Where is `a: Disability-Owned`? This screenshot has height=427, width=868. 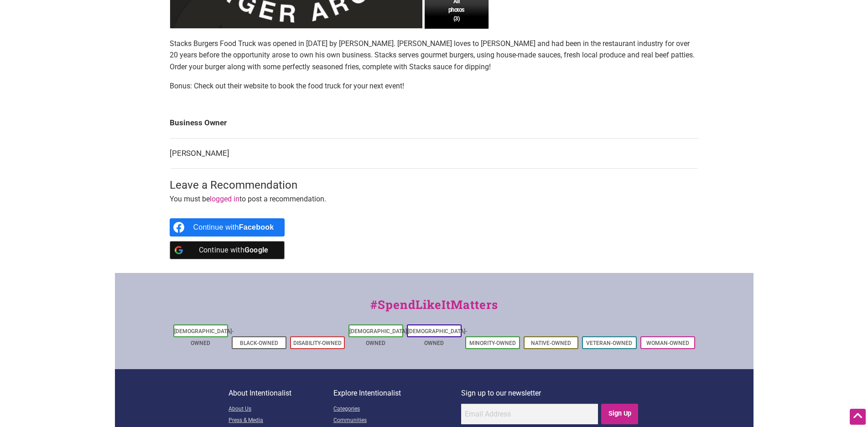
a: Disability-Owned is located at coordinates (317, 343).